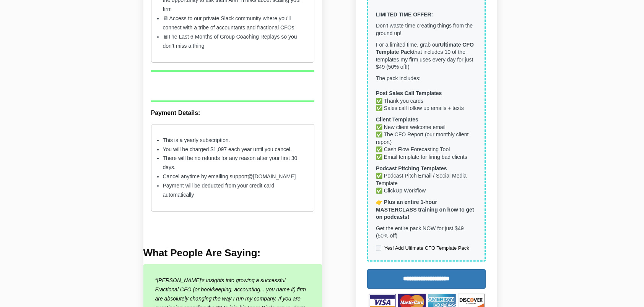 The height and width of the screenshot is (307, 644). What do you see at coordinates (409, 93) in the screenshot?
I see `strong: Post Sales Call Templates` at bounding box center [409, 93].